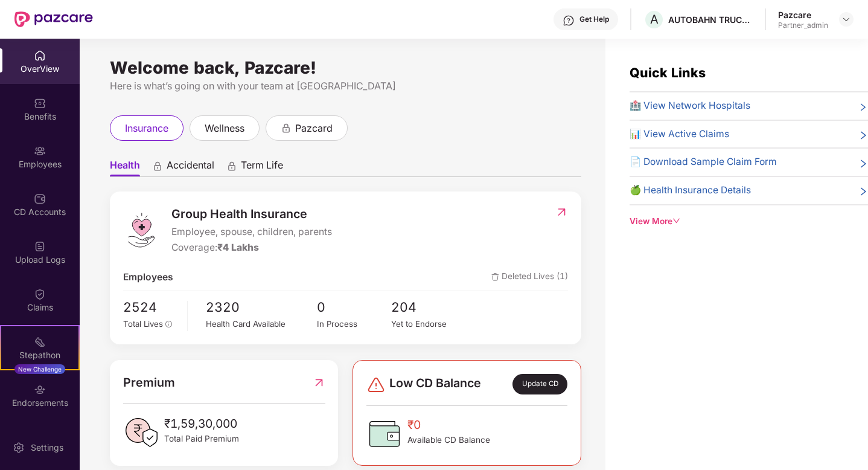 This screenshot has width=868, height=470. I want to click on div: New Challenge, so click(40, 369).